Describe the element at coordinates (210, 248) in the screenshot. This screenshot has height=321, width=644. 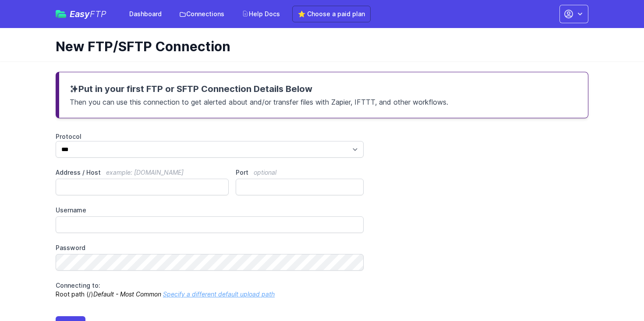
I see `label: Password` at that location.